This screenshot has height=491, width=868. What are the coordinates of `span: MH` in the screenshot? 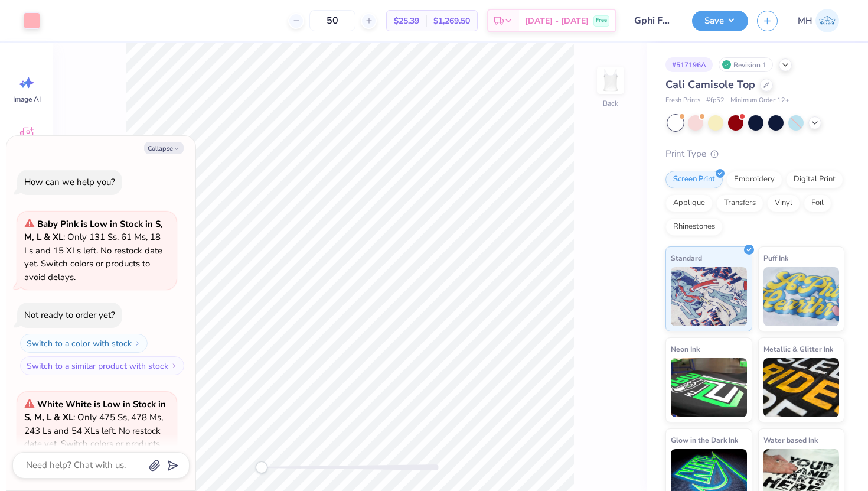 It's located at (805, 21).